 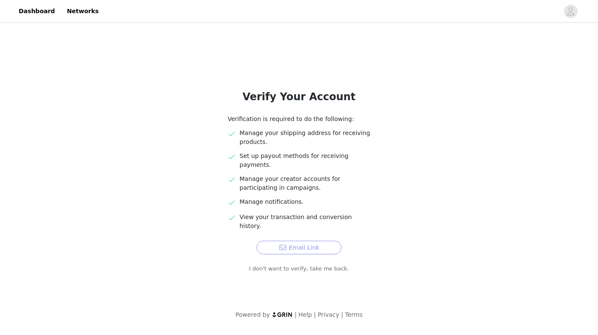 I want to click on span: Powered by, so click(x=252, y=314).